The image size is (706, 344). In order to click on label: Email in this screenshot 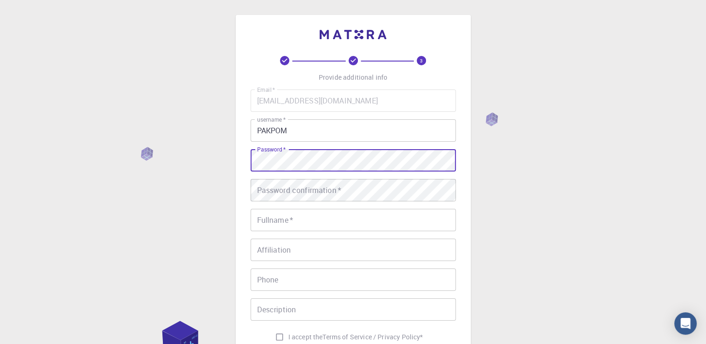, I will do `click(266, 90)`.